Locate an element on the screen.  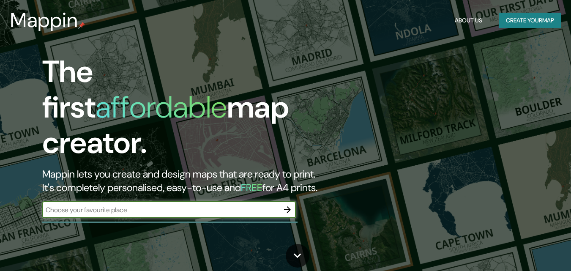
h2: Mappin lets you create and design maps that are ready to print. It's completely personalised, eas... is located at coordinates (185, 181).